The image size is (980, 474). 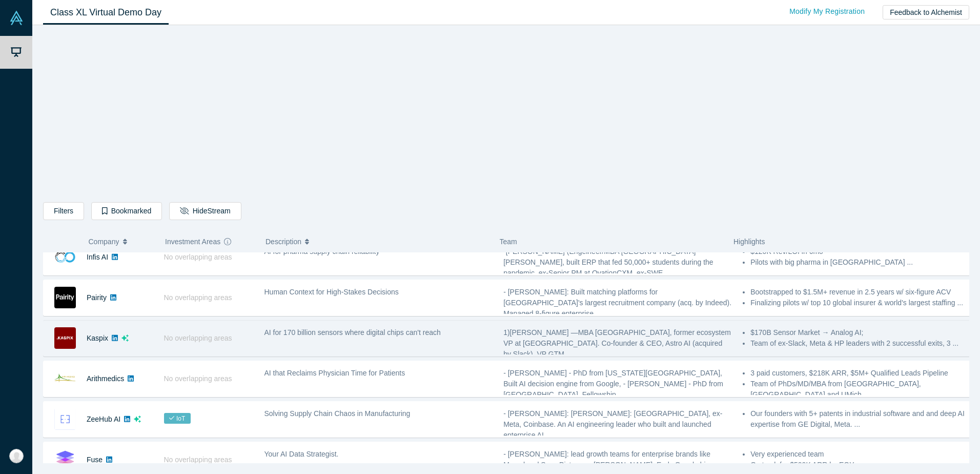 What do you see at coordinates (860, 303) in the screenshot?
I see `li: Finalizing pilots w/ top 10 global insurer & world's largest staffing ...` at bounding box center [860, 303].